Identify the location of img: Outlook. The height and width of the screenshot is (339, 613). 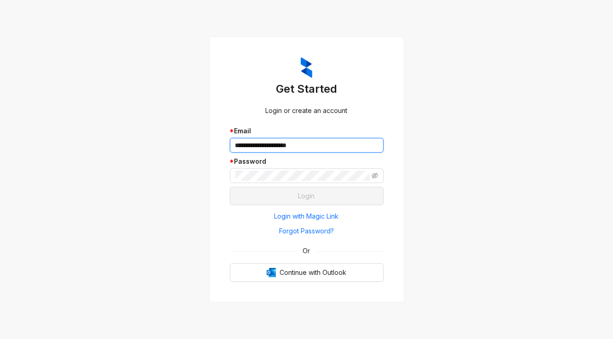
(271, 272).